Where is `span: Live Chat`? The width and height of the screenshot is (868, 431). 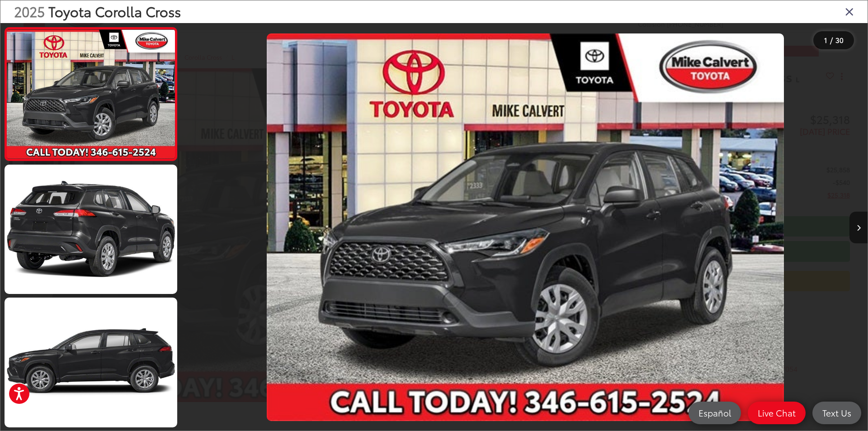
span: Live Chat is located at coordinates (777, 413).